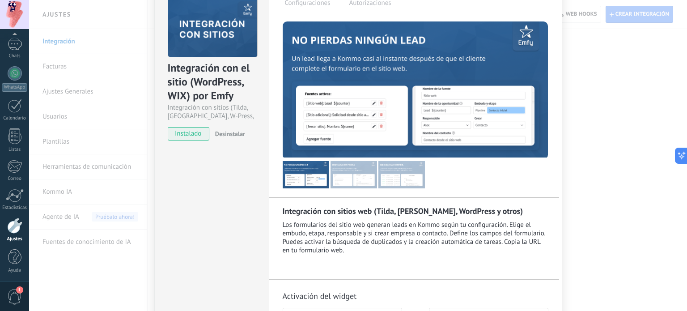 The height and width of the screenshot is (311, 687). What do you see at coordinates (306, 174) in the screenshot?
I see `img: tour_1_es.png` at bounding box center [306, 174].